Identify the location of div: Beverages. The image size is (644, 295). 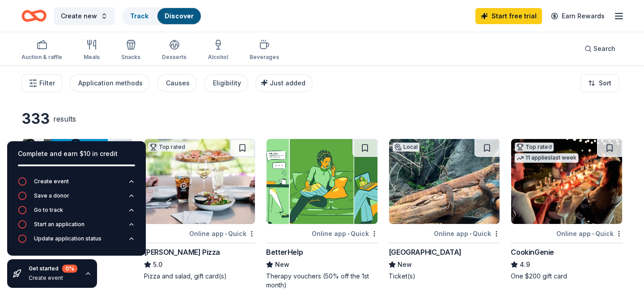
(264, 57).